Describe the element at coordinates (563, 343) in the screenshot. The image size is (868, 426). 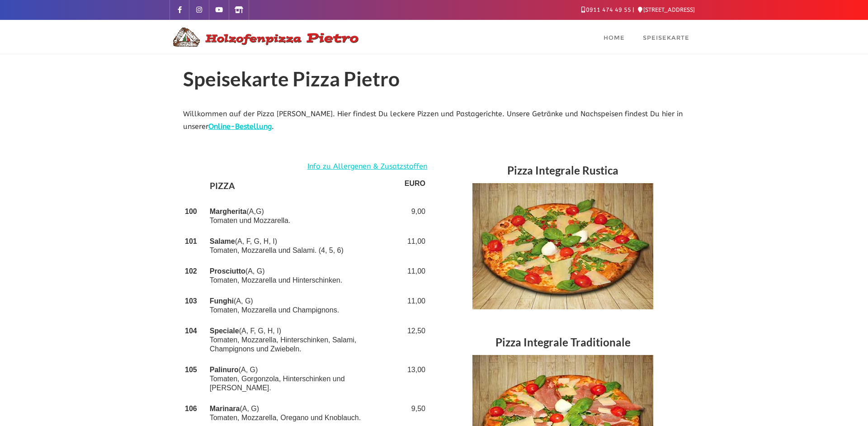
I see `h3: Pizza Integrale Traditionale` at that location.